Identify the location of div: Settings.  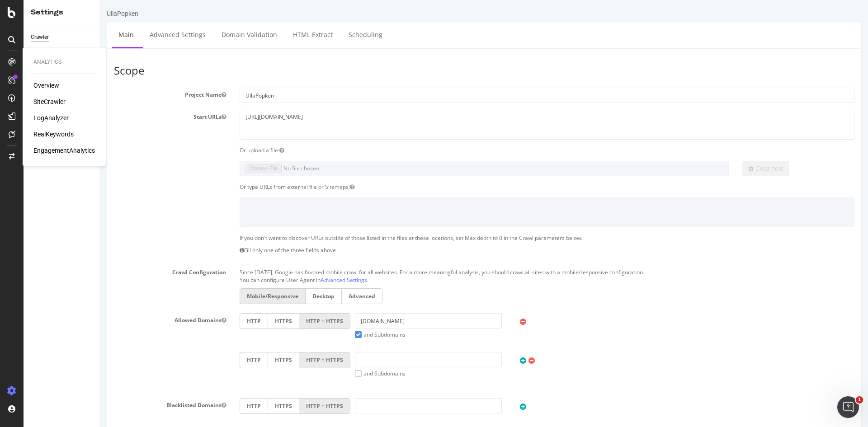
(62, 12).